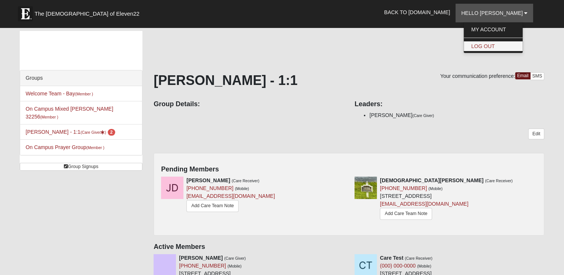 The height and width of the screenshot is (275, 564). I want to click on a: My Account, so click(493, 29).